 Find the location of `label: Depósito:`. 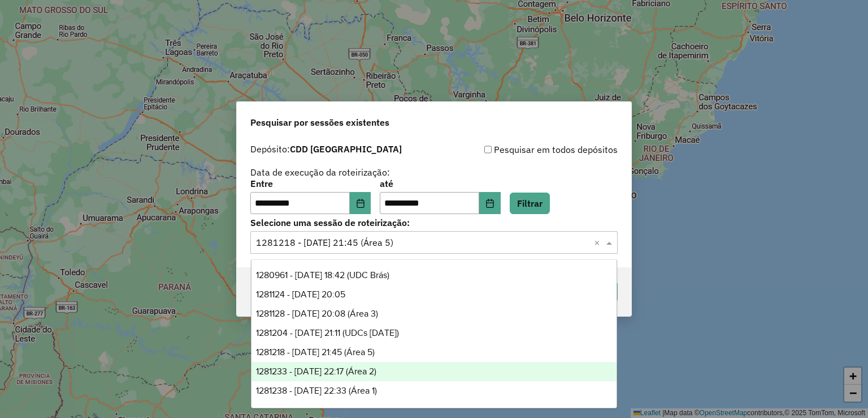

label: Depósito: is located at coordinates (326, 149).